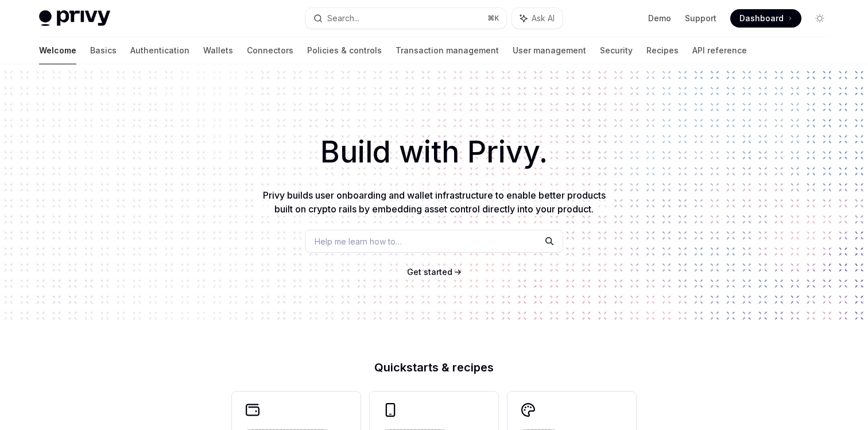  What do you see at coordinates (543, 19) in the screenshot?
I see `span: Ask AI` at bounding box center [543, 19].